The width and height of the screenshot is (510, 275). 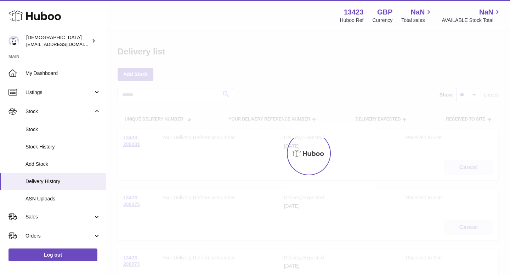 What do you see at coordinates (14, 41) in the screenshot?
I see `img: olgazyuz@outlook.com` at bounding box center [14, 41].